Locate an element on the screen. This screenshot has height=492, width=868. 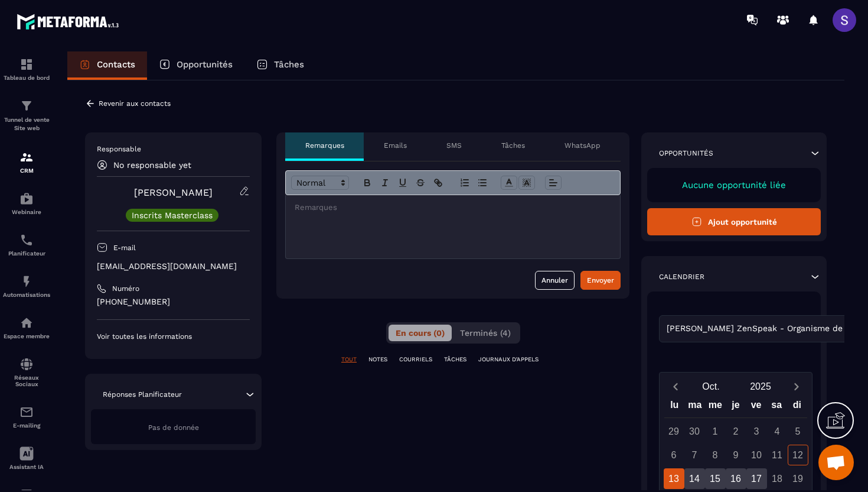
p: Réponses Planificateur is located at coordinates (142, 394).